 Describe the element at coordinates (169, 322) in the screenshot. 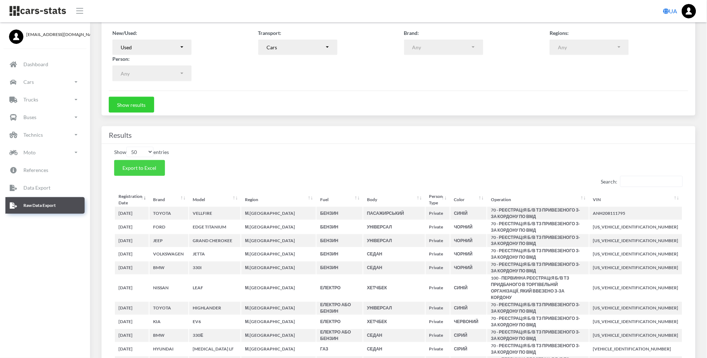

I see `th: KIA` at that location.